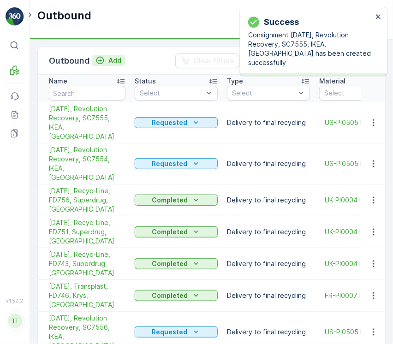 This screenshot has width=393, height=344. I want to click on input: Search, so click(87, 93).